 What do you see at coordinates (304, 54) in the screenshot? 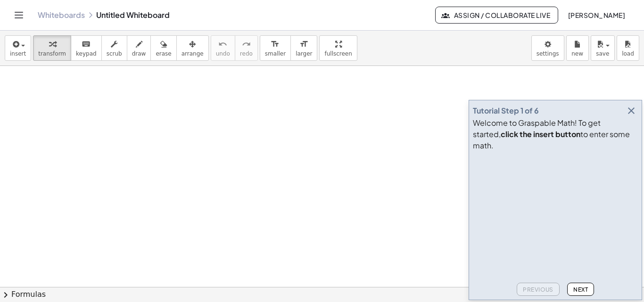
I see `span: larger` at bounding box center [304, 54].